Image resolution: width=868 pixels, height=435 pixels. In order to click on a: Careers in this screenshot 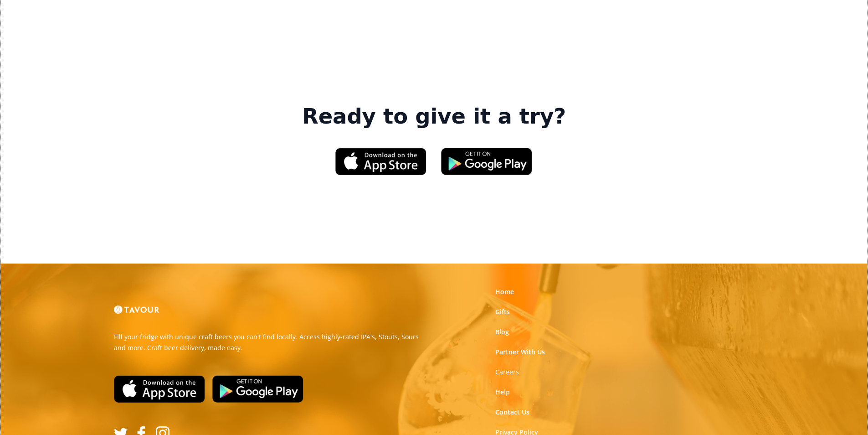, I will do `click(507, 372)`.